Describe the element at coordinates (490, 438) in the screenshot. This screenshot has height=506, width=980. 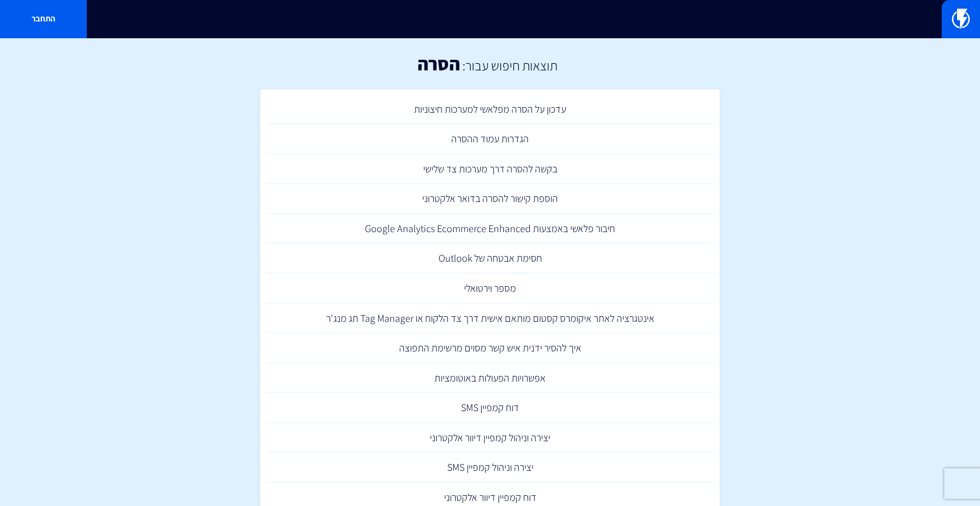
I see `a: יצירה וניהול קמפיין דיוור אלקטרוני` at that location.